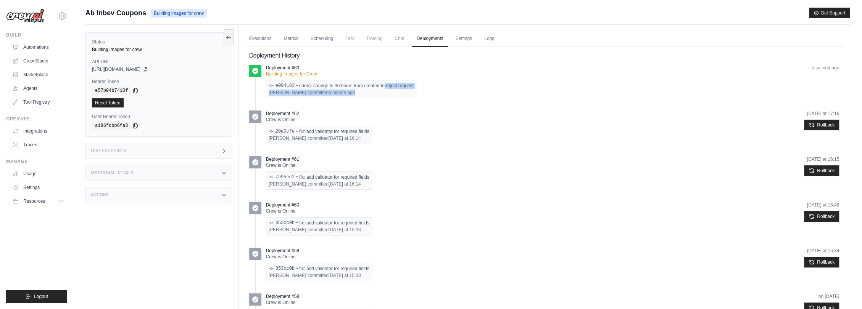 This screenshot has height=309, width=862. What do you see at coordinates (282, 68) in the screenshot?
I see `p: Deployment #63` at bounding box center [282, 68].